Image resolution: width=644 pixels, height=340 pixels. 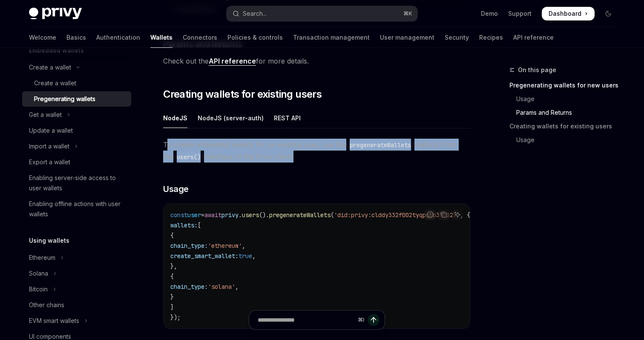 I want to click on span: create_smart_wallet:, so click(x=205, y=256).